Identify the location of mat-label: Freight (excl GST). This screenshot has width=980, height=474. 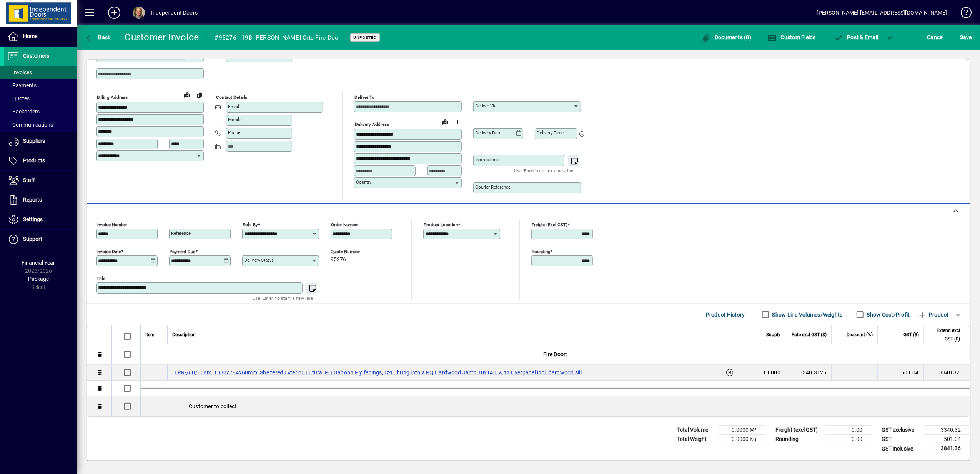
(550, 225).